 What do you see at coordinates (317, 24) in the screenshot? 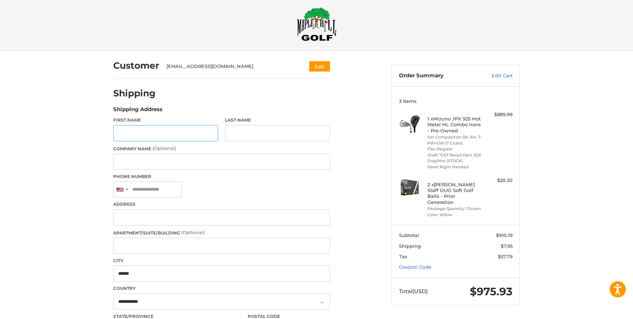
I see `img: Maple Hill Golf` at bounding box center [317, 24].